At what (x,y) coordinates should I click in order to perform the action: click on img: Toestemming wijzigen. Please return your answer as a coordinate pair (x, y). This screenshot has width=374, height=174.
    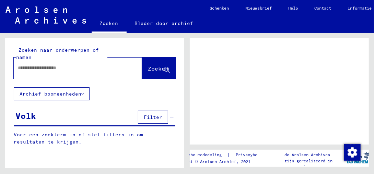
    Looking at the image, I should click on (353, 153).